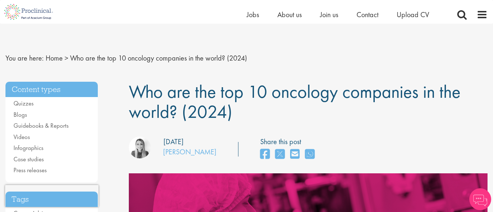  What do you see at coordinates (413, 15) in the screenshot?
I see `span: Upload CV` at bounding box center [413, 15].